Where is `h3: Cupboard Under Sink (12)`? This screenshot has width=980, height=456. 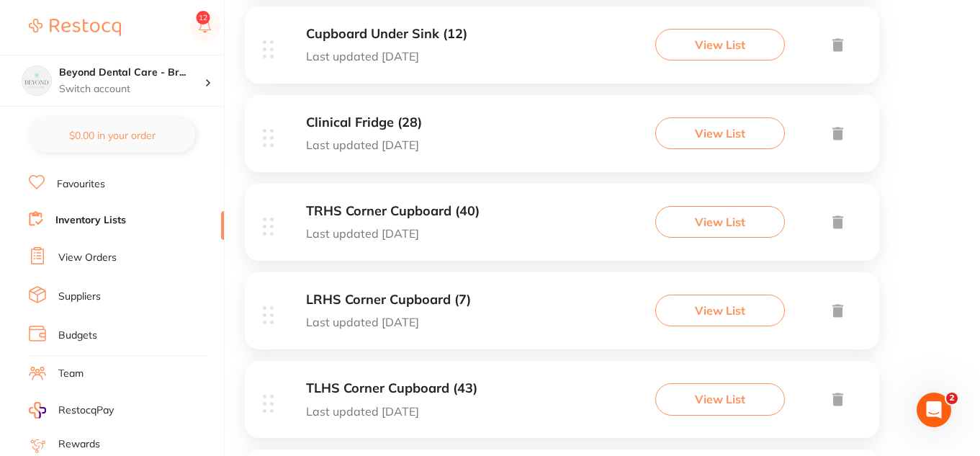
h3: Cupboard Under Sink (12) is located at coordinates (387, 34).